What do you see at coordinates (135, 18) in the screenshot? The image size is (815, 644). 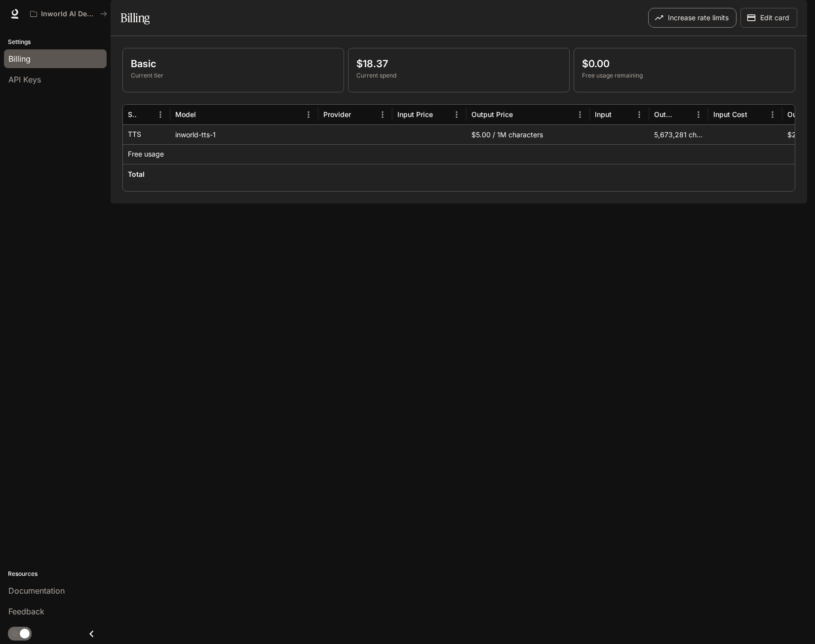 I see `h1: Billing` at bounding box center [135, 18].